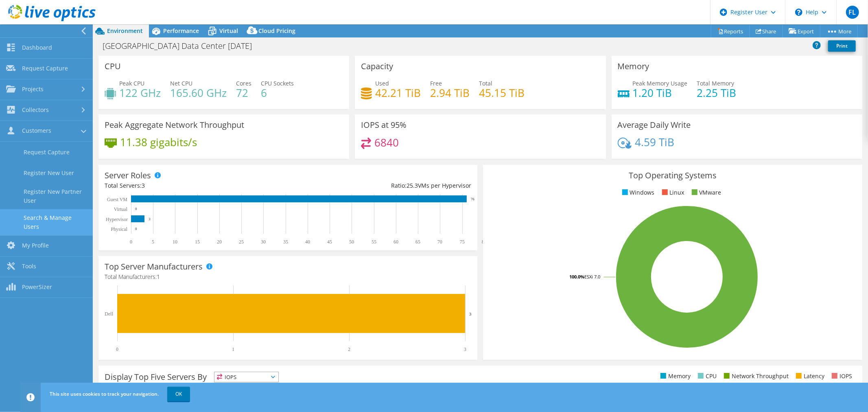  I want to click on span: Peak CPU, so click(132, 83).